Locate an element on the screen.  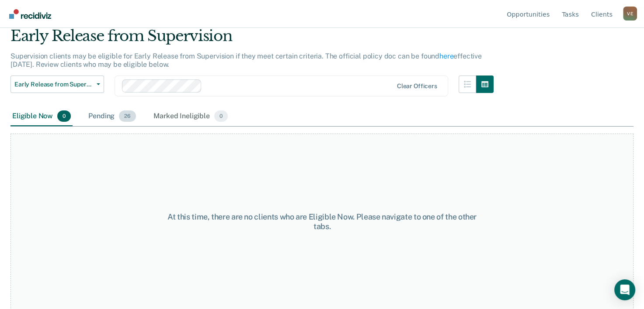
div: Open Intercom Messenger is located at coordinates (624, 290).